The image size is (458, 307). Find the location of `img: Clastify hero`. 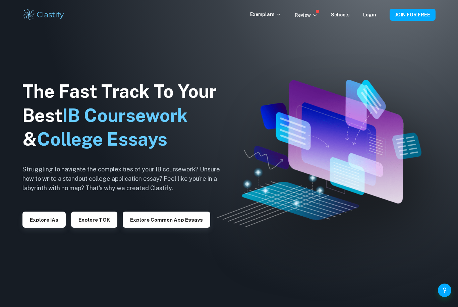

img: Clastify hero is located at coordinates (319, 153).